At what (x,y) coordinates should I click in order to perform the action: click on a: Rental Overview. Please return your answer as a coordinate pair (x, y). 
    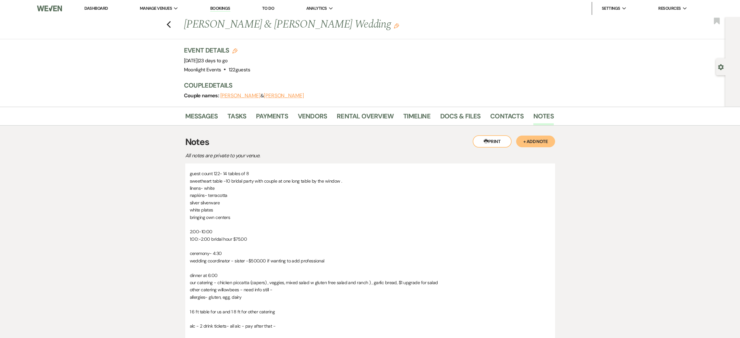
    Looking at the image, I should click on (365, 118).